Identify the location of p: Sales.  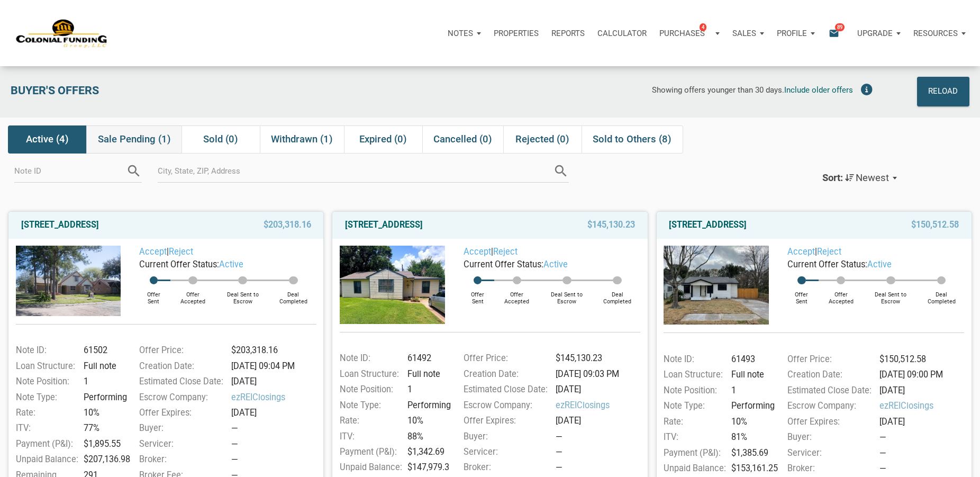
(744, 33).